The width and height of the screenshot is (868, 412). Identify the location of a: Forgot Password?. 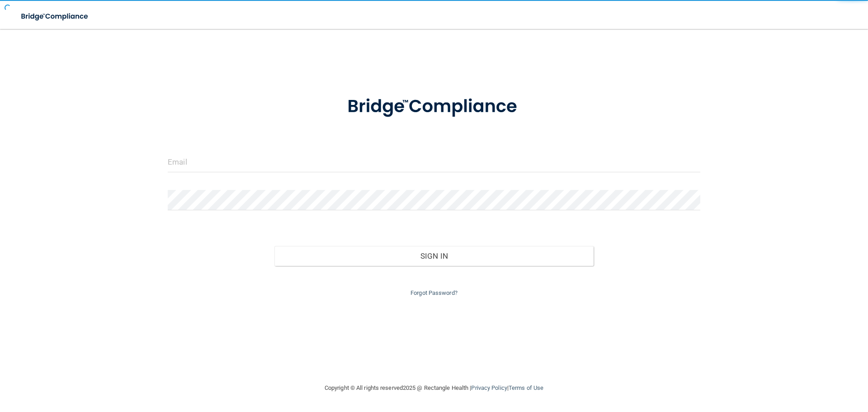
(434, 293).